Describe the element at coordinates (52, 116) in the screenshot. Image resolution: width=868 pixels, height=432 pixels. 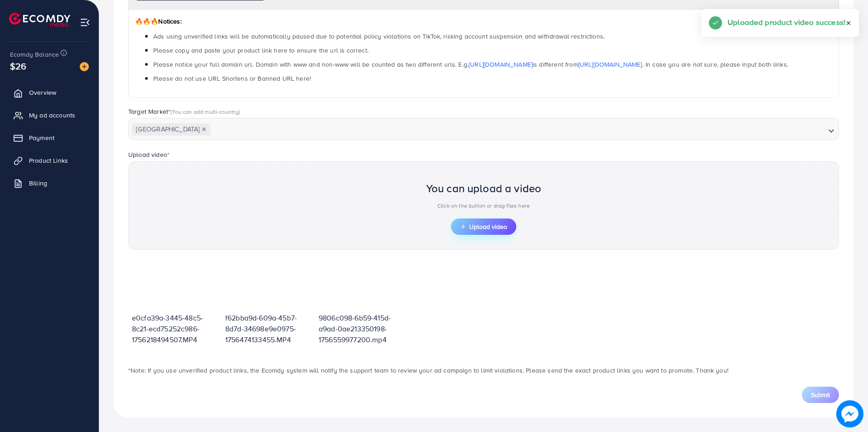
I see `span: My ad accounts` at that location.